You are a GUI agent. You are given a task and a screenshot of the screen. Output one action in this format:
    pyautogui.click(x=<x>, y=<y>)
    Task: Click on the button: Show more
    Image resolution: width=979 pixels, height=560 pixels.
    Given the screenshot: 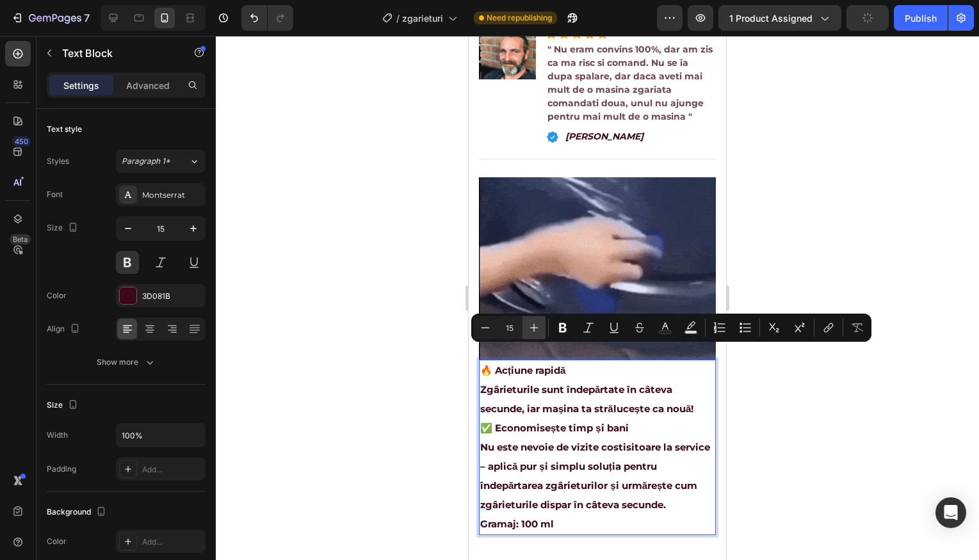 What is the action you would take?
    pyautogui.click(x=126, y=362)
    